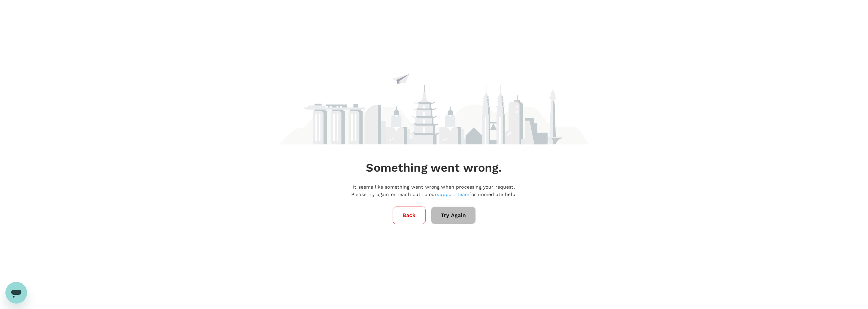 This screenshot has height=309, width=868. Describe the element at coordinates (434, 94) in the screenshot. I see `img: maintenance` at that location.